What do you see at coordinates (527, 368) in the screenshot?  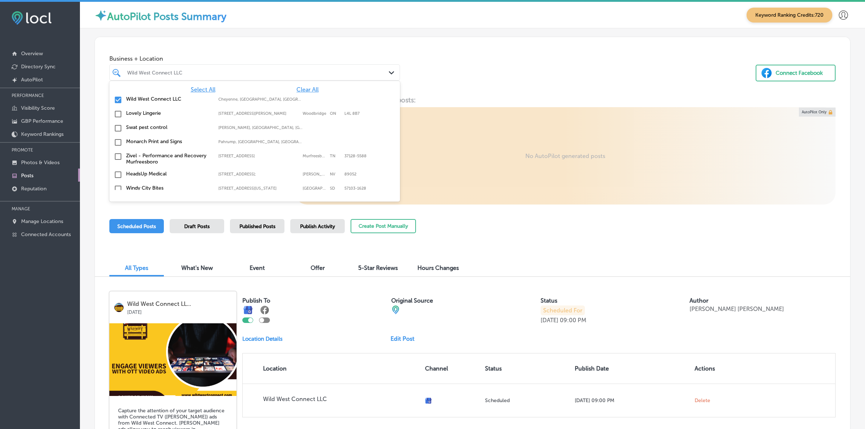 I see `th: Status` at bounding box center [527, 368].